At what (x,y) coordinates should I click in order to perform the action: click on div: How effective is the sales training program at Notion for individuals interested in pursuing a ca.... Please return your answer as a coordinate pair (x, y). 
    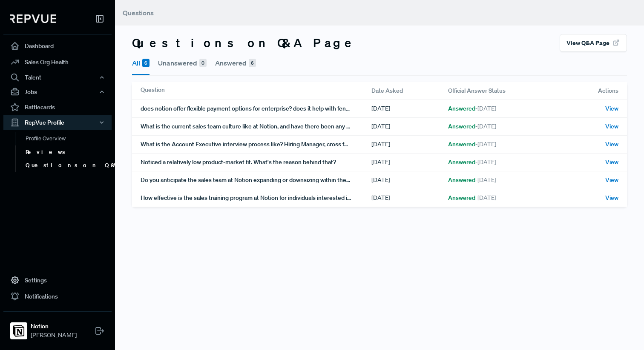
    Looking at the image, I should click on (256, 198).